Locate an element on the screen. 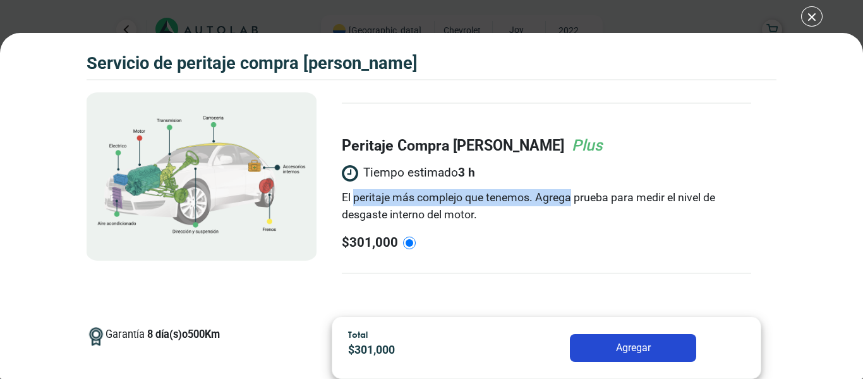 The height and width of the screenshot is (379, 863). p: 8 día(s) o 500 Km is located at coordinates (183, 334).